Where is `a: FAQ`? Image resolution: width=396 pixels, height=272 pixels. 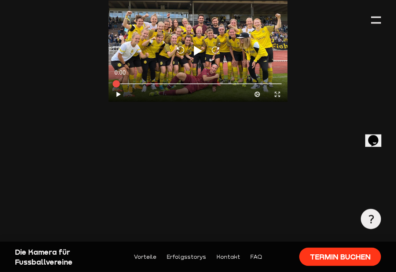 a: FAQ is located at coordinates (256, 256).